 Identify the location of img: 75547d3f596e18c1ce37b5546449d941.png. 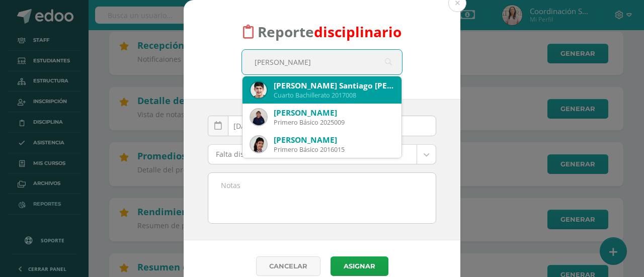
(259, 90).